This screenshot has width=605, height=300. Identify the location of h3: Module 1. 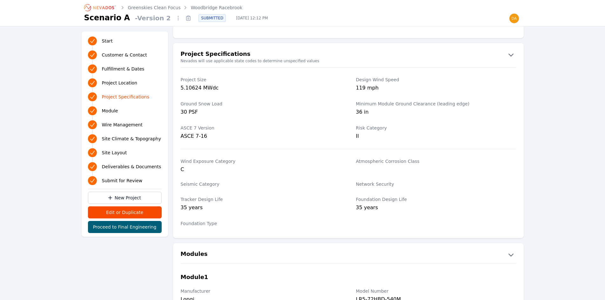
(194, 277).